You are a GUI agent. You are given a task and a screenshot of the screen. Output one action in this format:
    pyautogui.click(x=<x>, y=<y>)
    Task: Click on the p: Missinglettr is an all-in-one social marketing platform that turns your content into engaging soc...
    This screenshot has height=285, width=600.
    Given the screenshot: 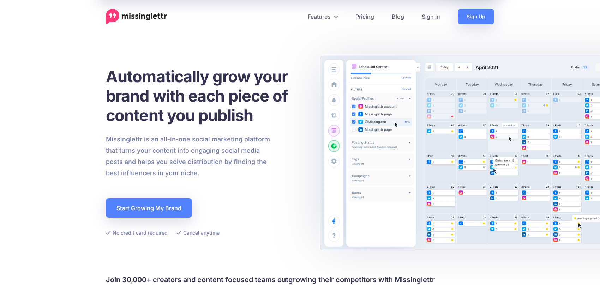 What is the action you would take?
    pyautogui.click(x=188, y=156)
    